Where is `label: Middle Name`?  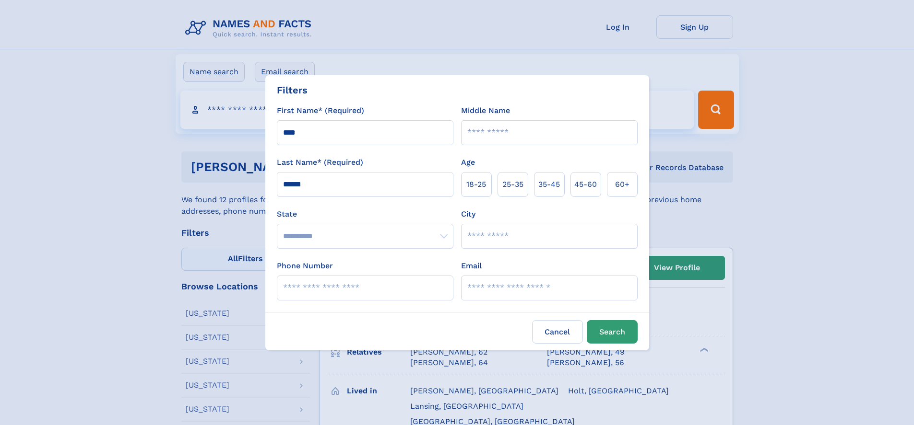 label: Middle Name is located at coordinates (485, 111).